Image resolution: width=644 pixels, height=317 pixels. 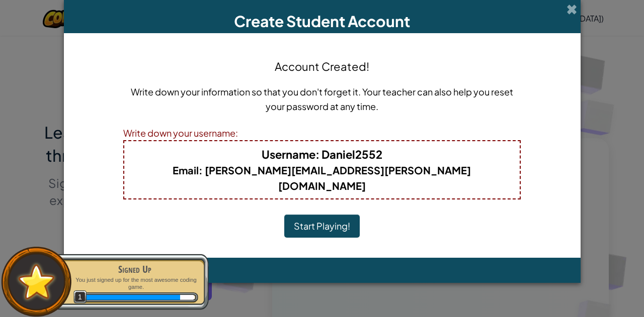 What do you see at coordinates (322, 67) in the screenshot?
I see `h4: Account Created!` at bounding box center [322, 67].